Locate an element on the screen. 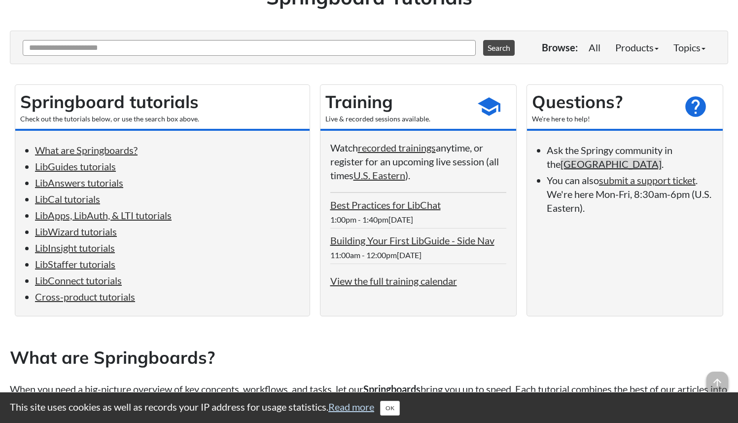  li: You can also . We're here Mon-Fri, 8:30am-6pm (U.S. Eastern). is located at coordinates (630, 194).